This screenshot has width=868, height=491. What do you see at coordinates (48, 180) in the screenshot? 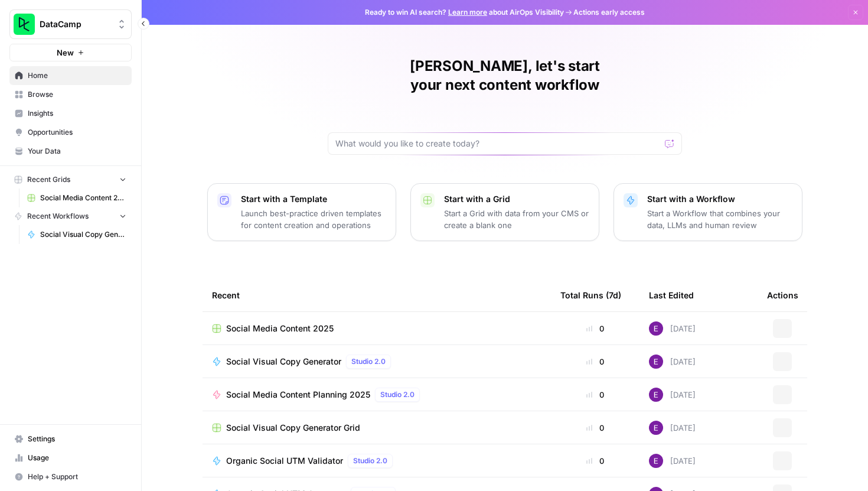
I see `span: Recent Grids` at bounding box center [48, 180].